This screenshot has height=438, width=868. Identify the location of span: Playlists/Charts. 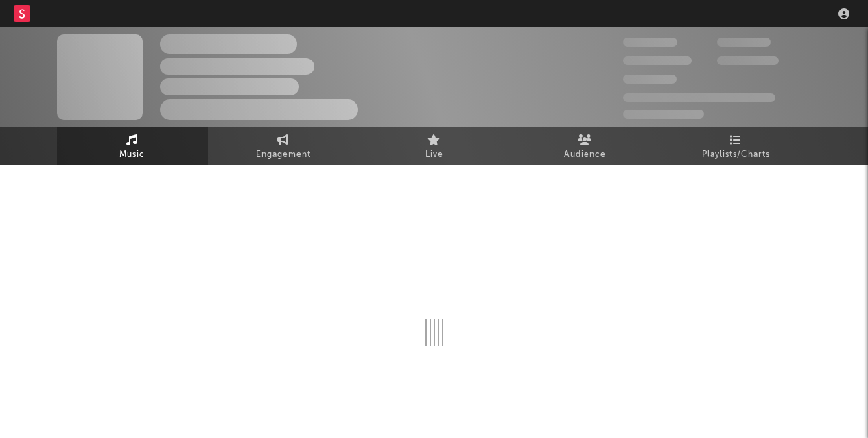
(736, 155).